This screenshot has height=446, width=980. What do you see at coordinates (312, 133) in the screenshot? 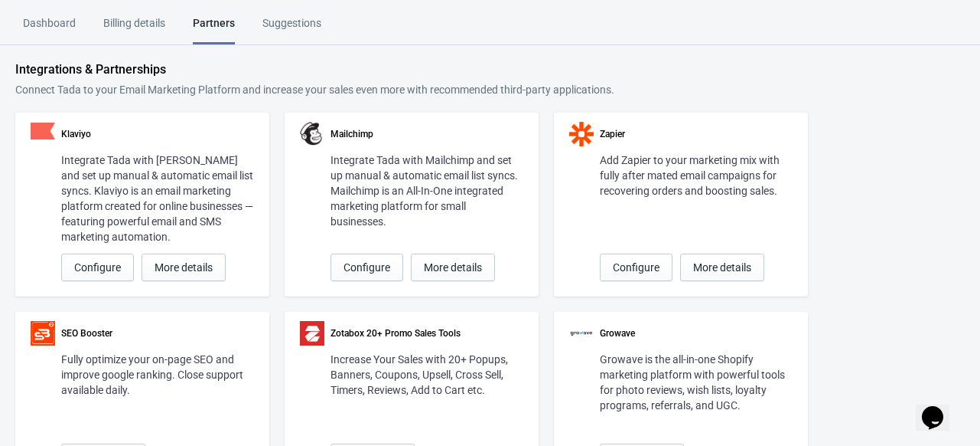
I see `img: mailchimp.png` at bounding box center [312, 133].